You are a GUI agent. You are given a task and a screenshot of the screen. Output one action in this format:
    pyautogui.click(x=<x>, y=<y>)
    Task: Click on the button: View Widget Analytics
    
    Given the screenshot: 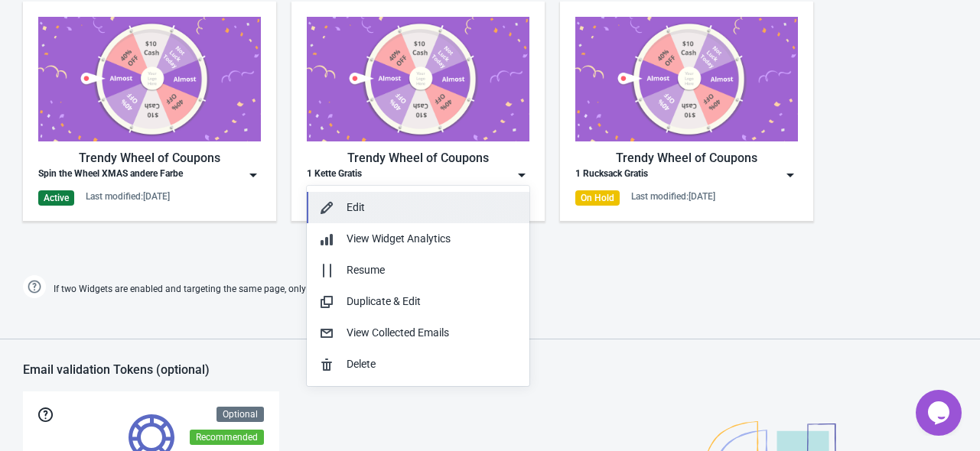 What is the action you would take?
    pyautogui.click(x=418, y=239)
    